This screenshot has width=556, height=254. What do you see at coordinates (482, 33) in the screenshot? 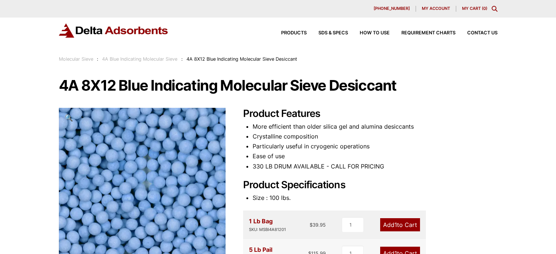
I see `span: Contact Us` at bounding box center [482, 33].